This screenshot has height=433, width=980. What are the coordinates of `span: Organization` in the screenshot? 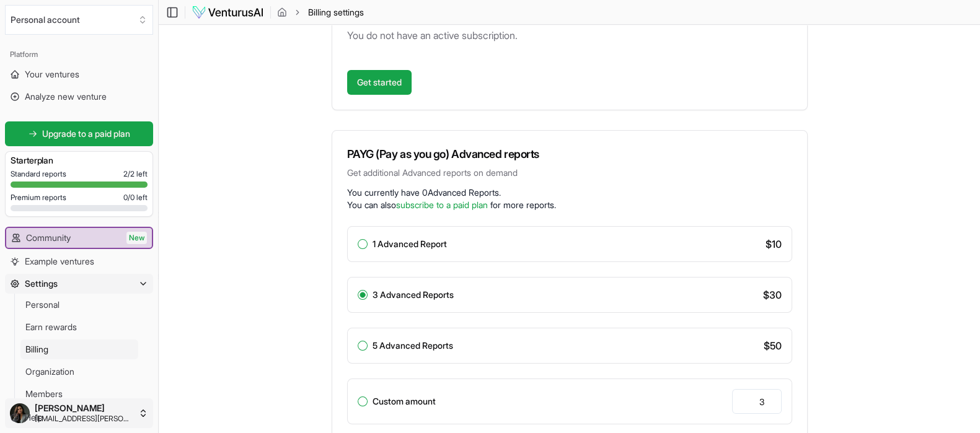 It's located at (50, 372).